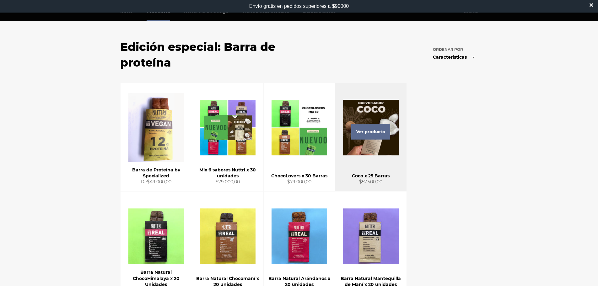 The image size is (598, 286). I want to click on div: ChocoLovers x 30 Barras, so click(299, 176).